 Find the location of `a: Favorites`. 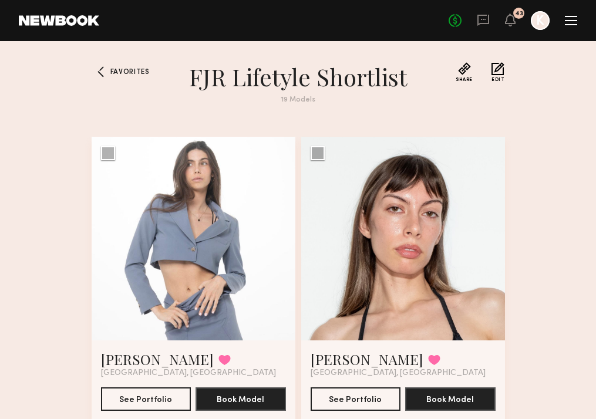

a: Favorites is located at coordinates (101, 72).